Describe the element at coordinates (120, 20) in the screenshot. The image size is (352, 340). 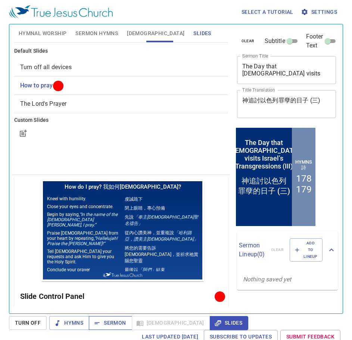
I see `p: 虔誠跪下` at that location.